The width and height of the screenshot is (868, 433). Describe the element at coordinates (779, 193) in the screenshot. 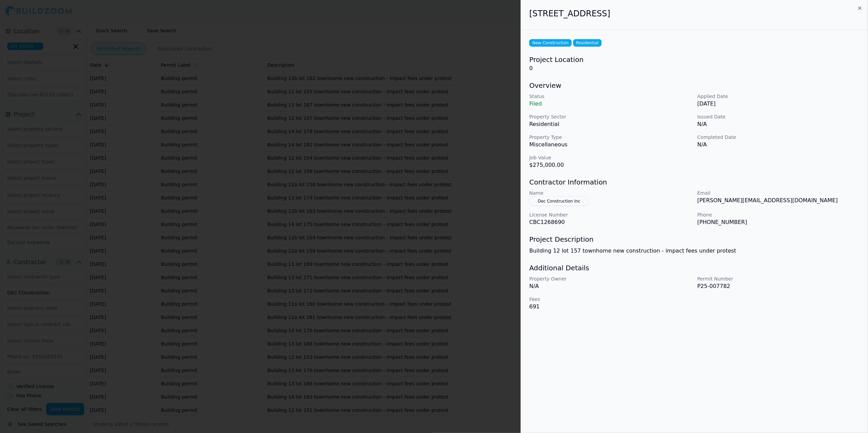

I see `p: Email` at that location.